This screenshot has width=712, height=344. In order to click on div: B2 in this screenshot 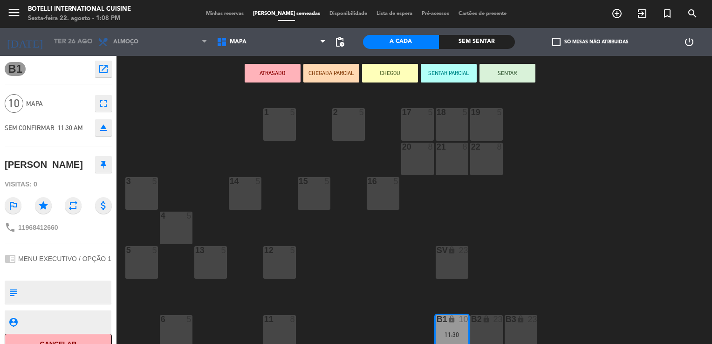, I will do `click(471, 319)`.